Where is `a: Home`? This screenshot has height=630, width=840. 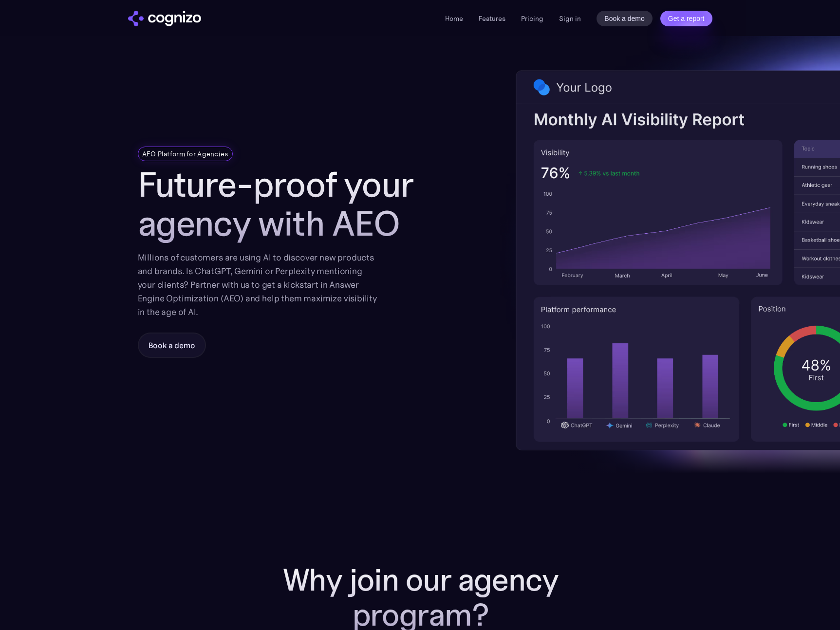
a: Home is located at coordinates (454, 19).